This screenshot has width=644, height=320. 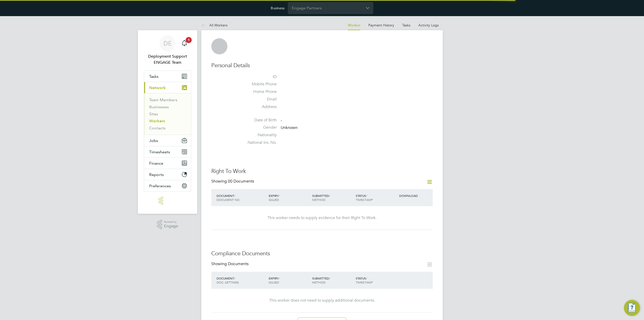 What do you see at coordinates (167, 43) in the screenshot?
I see `span: DE` at bounding box center [167, 43].